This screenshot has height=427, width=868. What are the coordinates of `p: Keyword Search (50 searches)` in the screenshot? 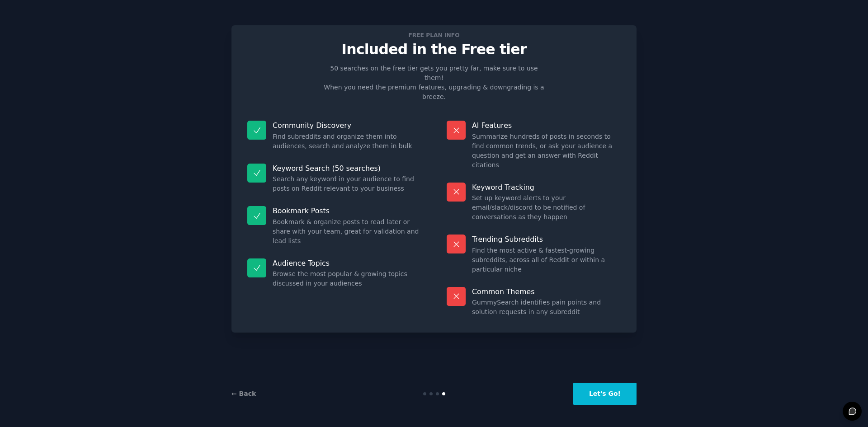 It's located at (347, 168).